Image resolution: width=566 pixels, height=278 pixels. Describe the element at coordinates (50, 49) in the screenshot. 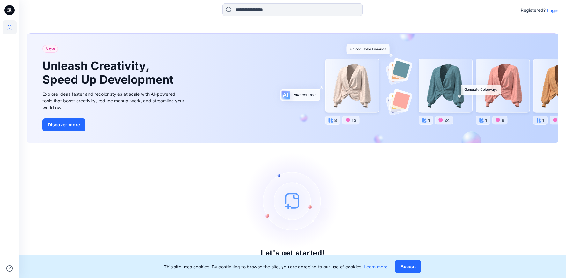

I see `span: New` at that location.